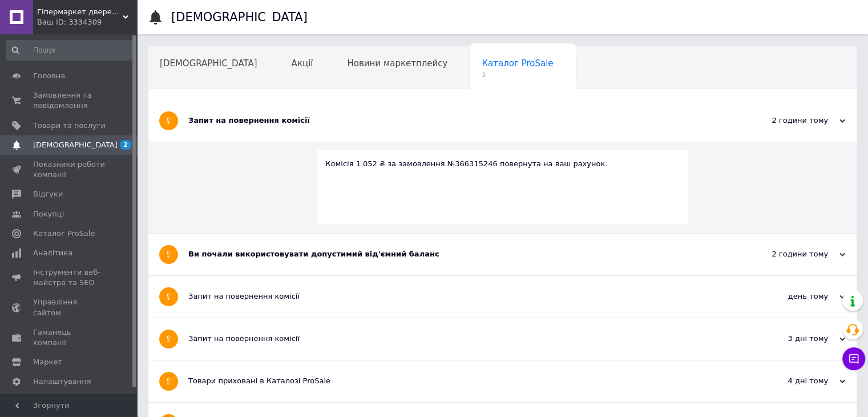 Image resolution: width=868 pixels, height=417 pixels. I want to click on div: день тому, so click(788, 296).